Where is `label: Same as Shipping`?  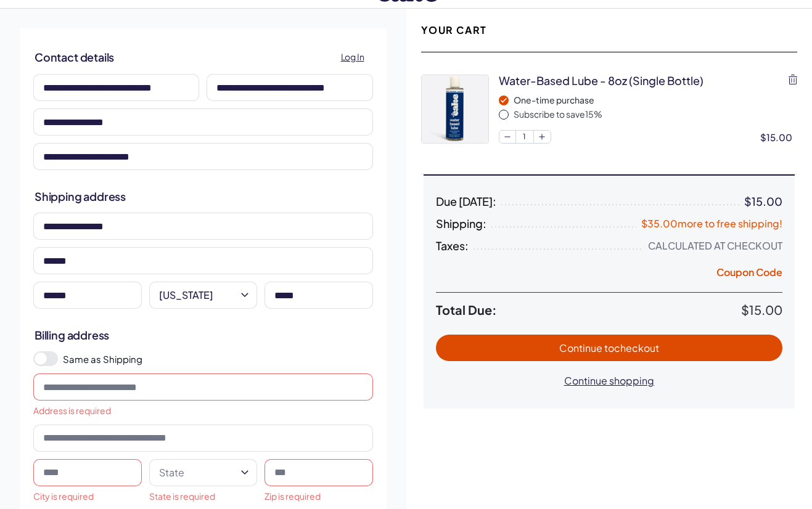
label: Same as Shipping is located at coordinates (218, 359).